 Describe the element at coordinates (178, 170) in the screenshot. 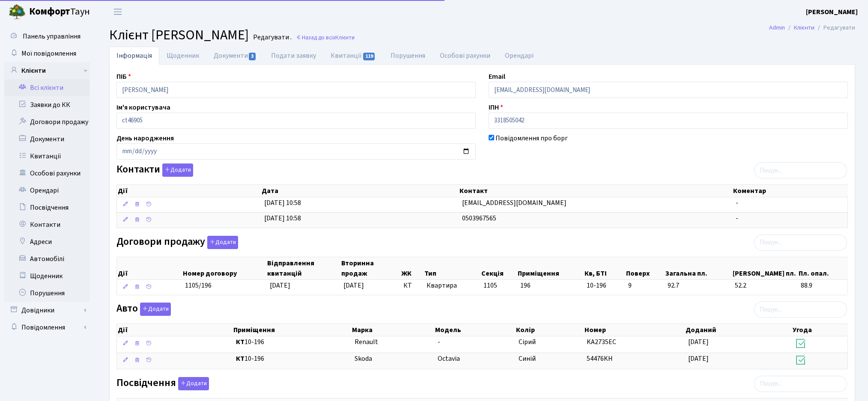

I see `button: Контакти` at that location.